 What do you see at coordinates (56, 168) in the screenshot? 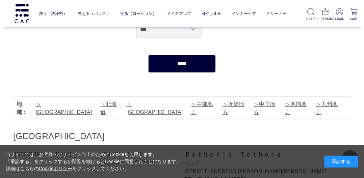
I see `a: Cookieポリシー` at bounding box center [56, 168].